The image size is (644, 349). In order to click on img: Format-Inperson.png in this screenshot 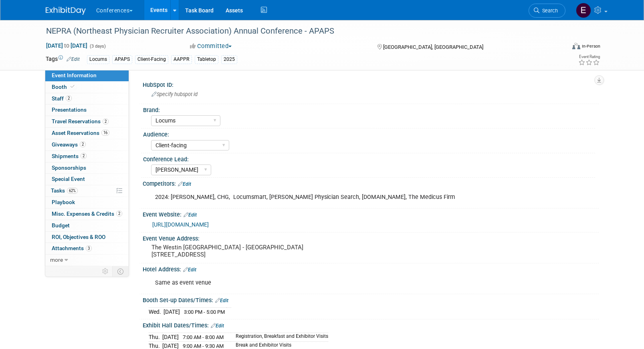, I will do `click(576, 46)`.